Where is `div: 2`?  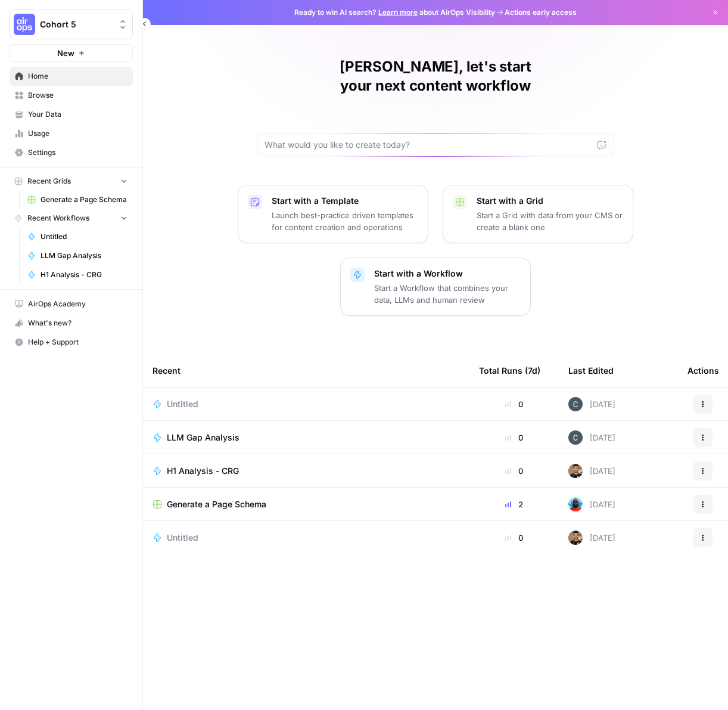
div: 2 is located at coordinates (514, 504).